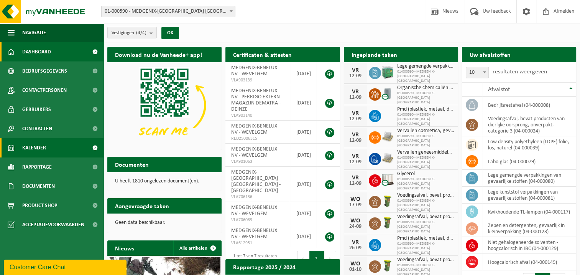 Image resolution: width=580 pixels, height=275 pixels. I want to click on span: Gebruikers, so click(36, 109).